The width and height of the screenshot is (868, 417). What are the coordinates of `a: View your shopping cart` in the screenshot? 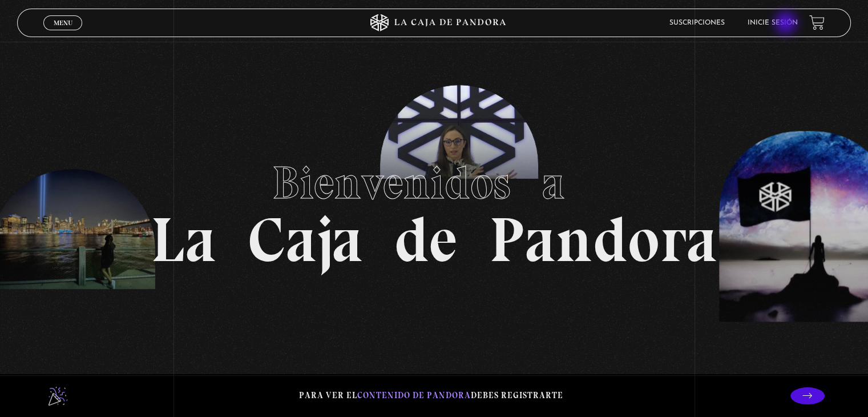 It's located at (817, 22).